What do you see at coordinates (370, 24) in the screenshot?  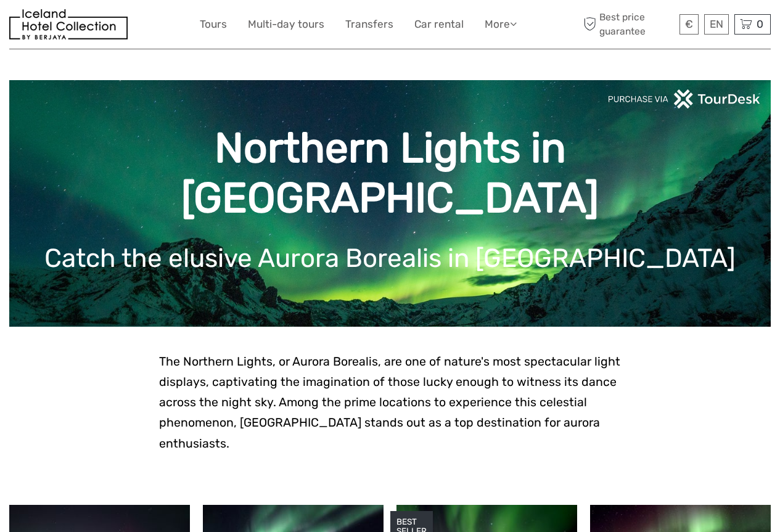 I see `a: Transfers` at bounding box center [370, 24].